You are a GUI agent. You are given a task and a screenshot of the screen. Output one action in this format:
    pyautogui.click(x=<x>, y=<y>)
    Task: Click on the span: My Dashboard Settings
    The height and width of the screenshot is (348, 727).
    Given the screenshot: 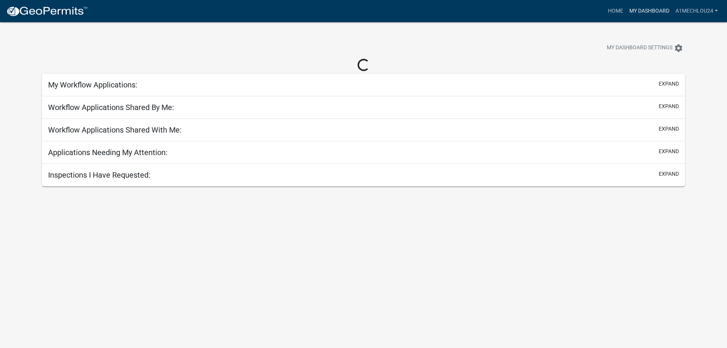 What is the action you would take?
    pyautogui.click(x=639, y=48)
    